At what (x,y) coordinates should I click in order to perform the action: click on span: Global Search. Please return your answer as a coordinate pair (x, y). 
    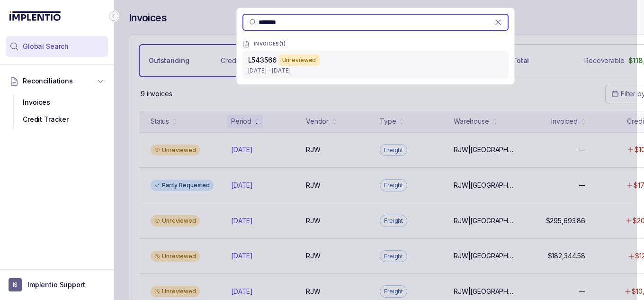
    Looking at the image, I should click on (46, 46).